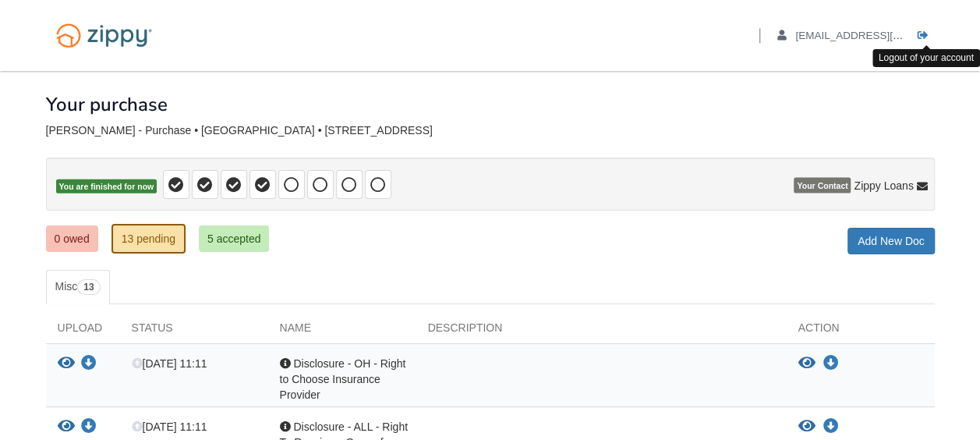 This screenshot has height=440, width=980. Describe the element at coordinates (107, 187) in the screenshot. I see `span: You are finished for now` at that location.